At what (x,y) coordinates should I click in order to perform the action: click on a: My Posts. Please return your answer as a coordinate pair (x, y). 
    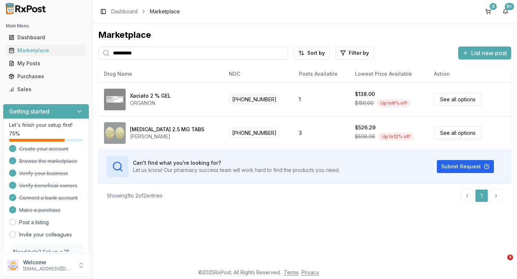
    Looking at the image, I should click on (46, 63).